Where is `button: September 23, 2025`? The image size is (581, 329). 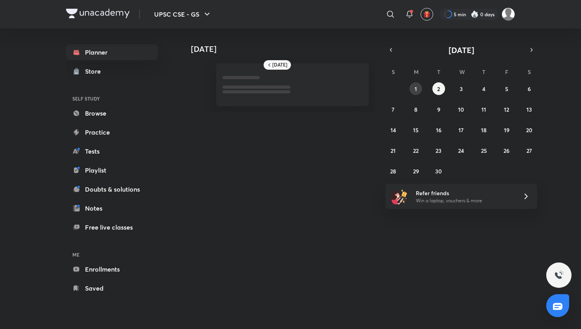
button: September 23, 2025 is located at coordinates (439, 150).